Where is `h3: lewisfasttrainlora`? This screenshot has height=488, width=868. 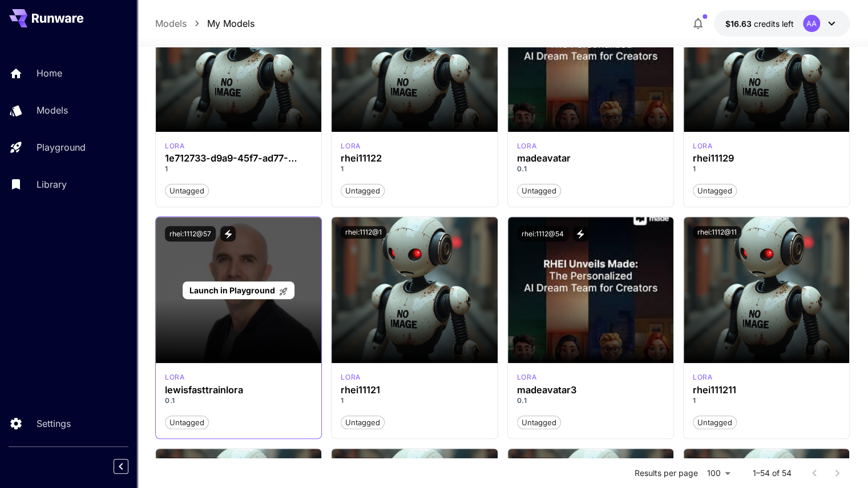
h3: lewisfasttrainlora is located at coordinates (238, 390).